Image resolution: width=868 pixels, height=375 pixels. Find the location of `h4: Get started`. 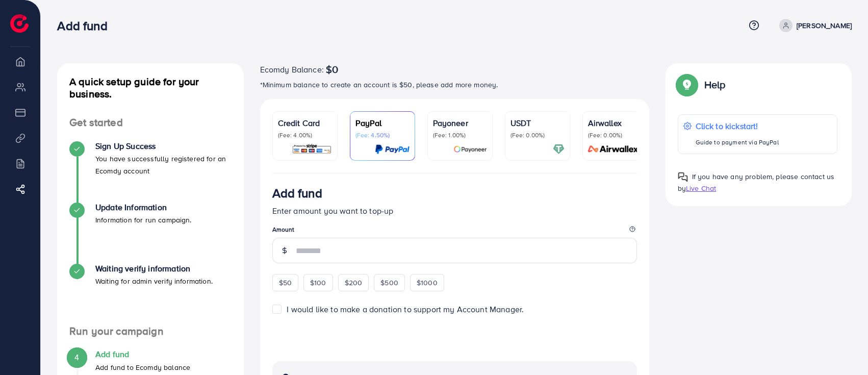

h4: Get started is located at coordinates (150, 122).